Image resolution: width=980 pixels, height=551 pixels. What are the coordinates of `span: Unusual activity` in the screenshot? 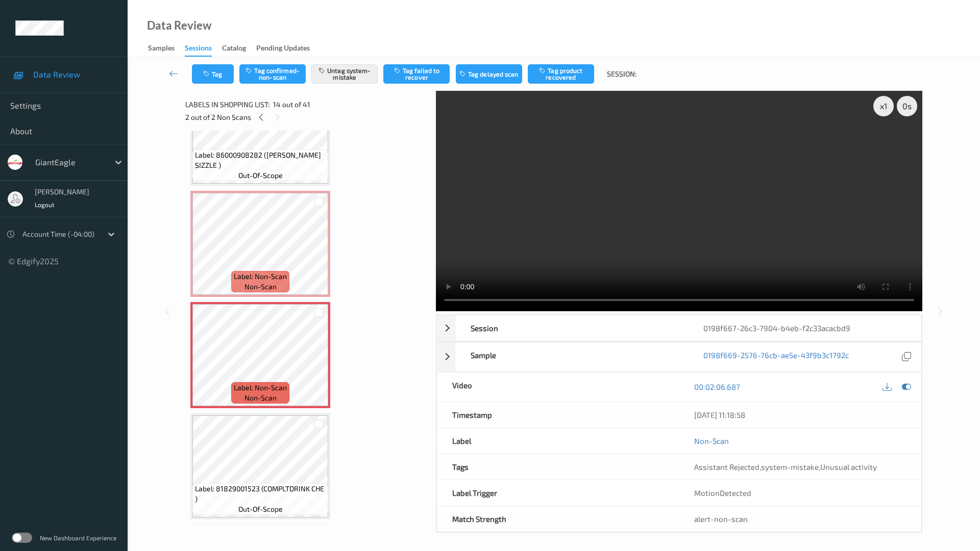 It's located at (848, 467).